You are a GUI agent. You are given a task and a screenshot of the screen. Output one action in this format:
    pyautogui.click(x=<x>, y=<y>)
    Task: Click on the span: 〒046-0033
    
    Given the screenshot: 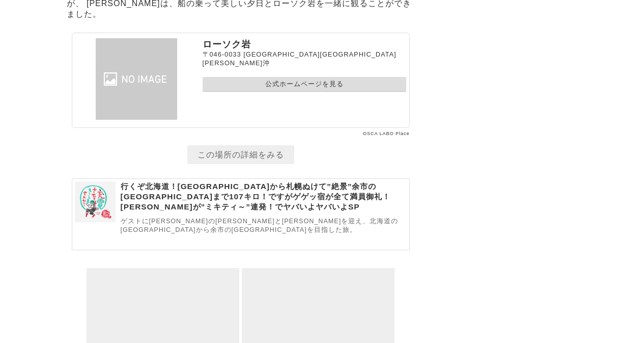 What is the action you would take?
    pyautogui.click(x=222, y=54)
    